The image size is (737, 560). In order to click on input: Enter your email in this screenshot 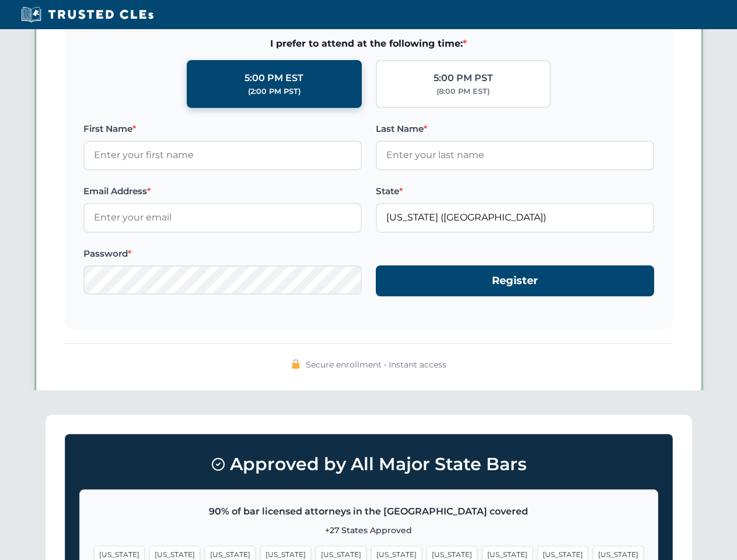, I will do `click(222, 218)`.